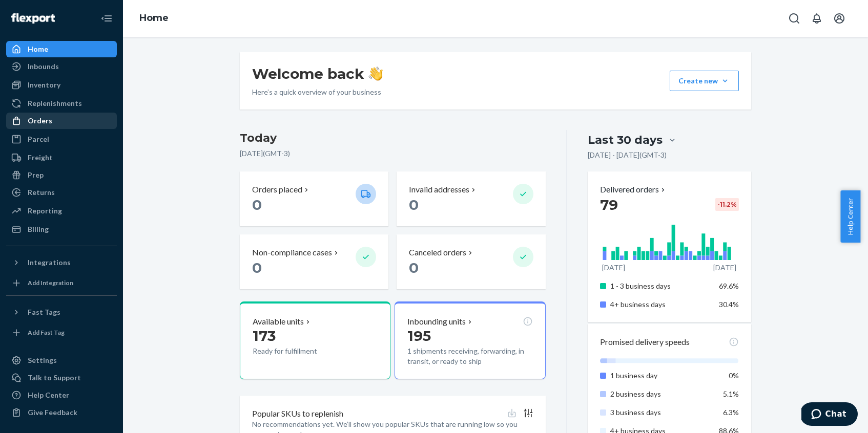  What do you see at coordinates (660, 376) in the screenshot?
I see `p: 1 business day` at bounding box center [660, 376].